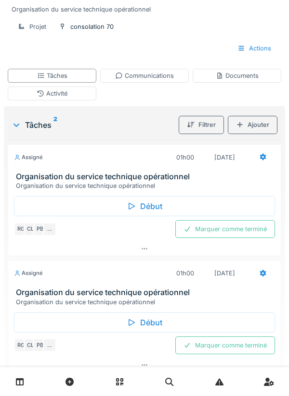 The height and width of the screenshot is (396, 289). What do you see at coordinates (144, 76) in the screenshot?
I see `div: Communications` at bounding box center [144, 76].